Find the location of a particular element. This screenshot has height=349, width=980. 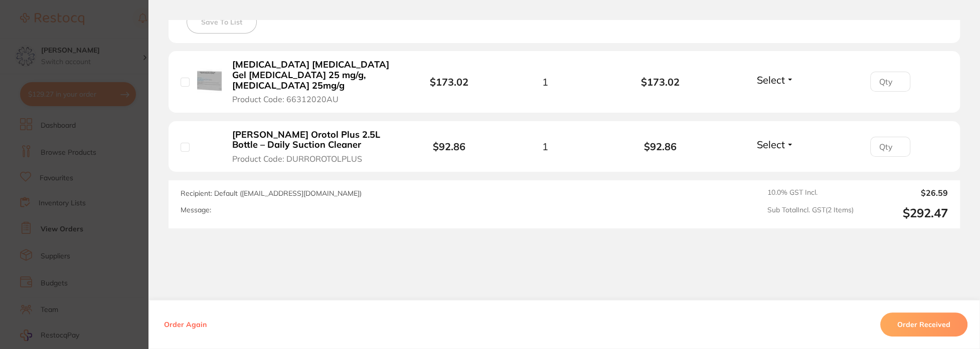

span: Product Code: DURROROTOLPLUS is located at coordinates (297, 159).